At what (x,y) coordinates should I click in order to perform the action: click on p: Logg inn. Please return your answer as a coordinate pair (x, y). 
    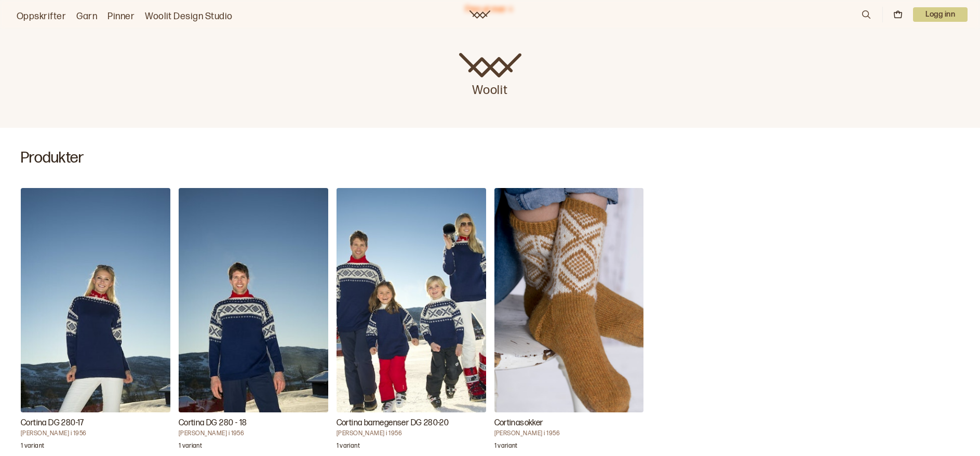
    Looking at the image, I should click on (940, 15).